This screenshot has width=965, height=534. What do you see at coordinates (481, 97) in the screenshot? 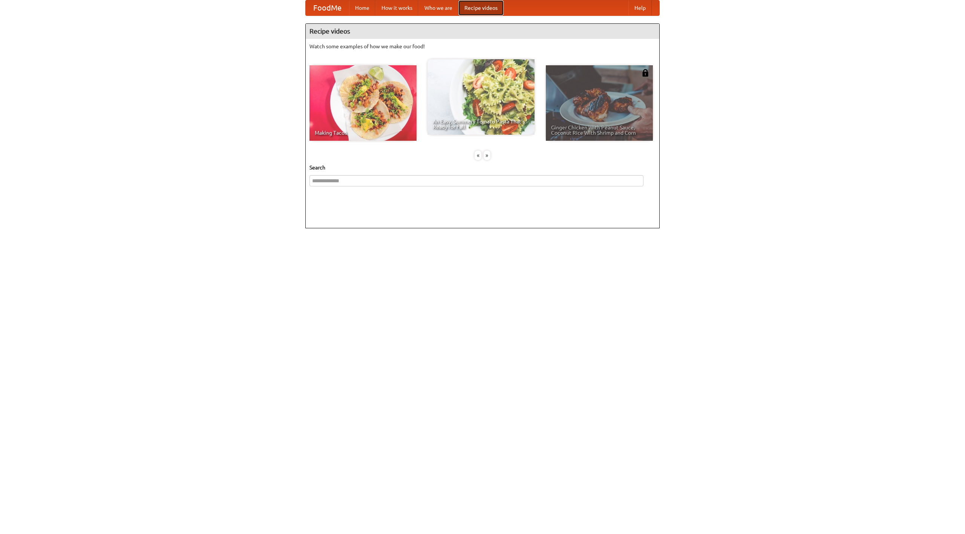
I see `a: An Easy, Summery Tomato Pasta That's Ready for Fall` at bounding box center [481, 97].